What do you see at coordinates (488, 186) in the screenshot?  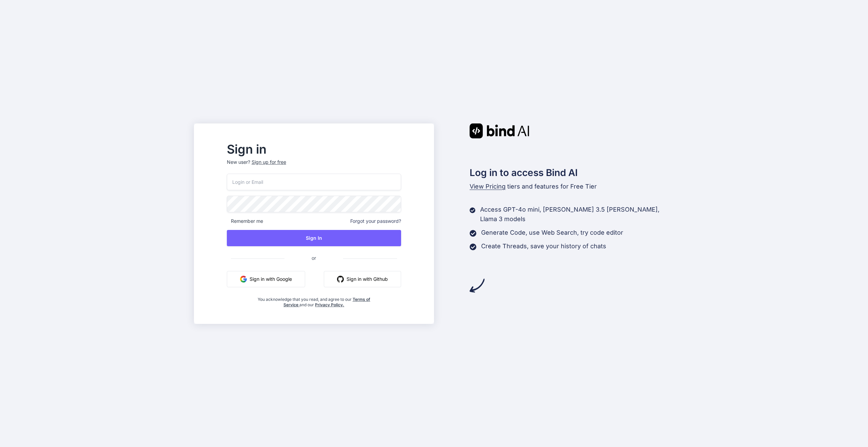 I see `span: View Pricing` at bounding box center [488, 186].